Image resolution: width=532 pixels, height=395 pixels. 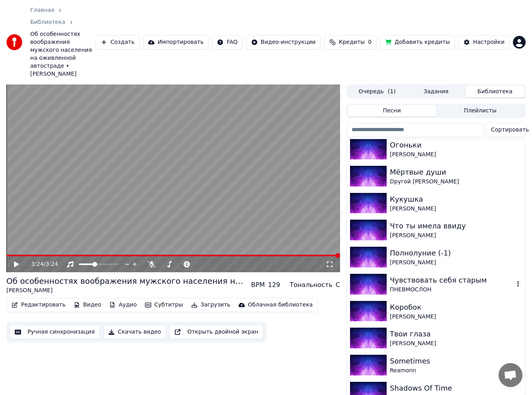 I want to click on span: Кредиты, so click(x=351, y=42).